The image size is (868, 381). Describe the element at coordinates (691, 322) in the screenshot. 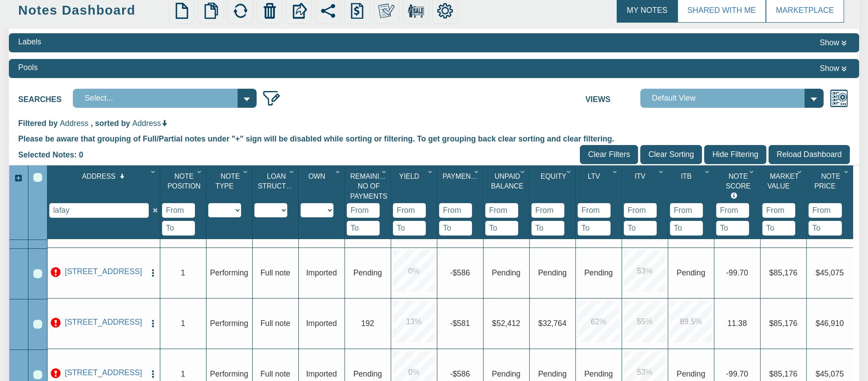

I see `div: 89.5` at that location.